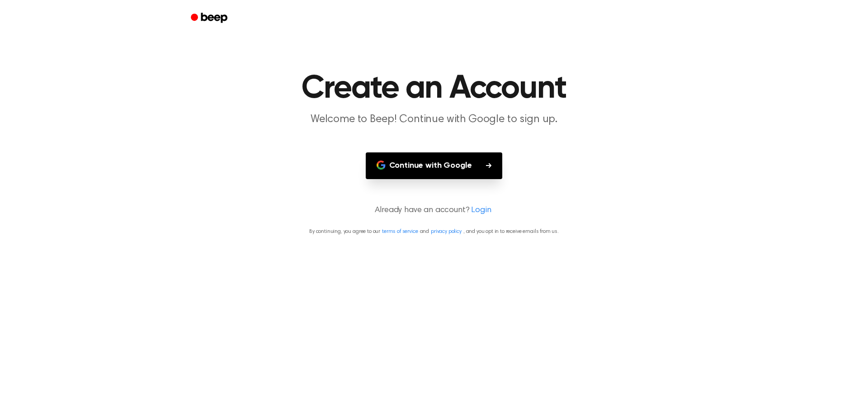 This screenshot has height=412, width=868. What do you see at coordinates (210, 18) in the screenshot?
I see `a: Beep` at bounding box center [210, 18].